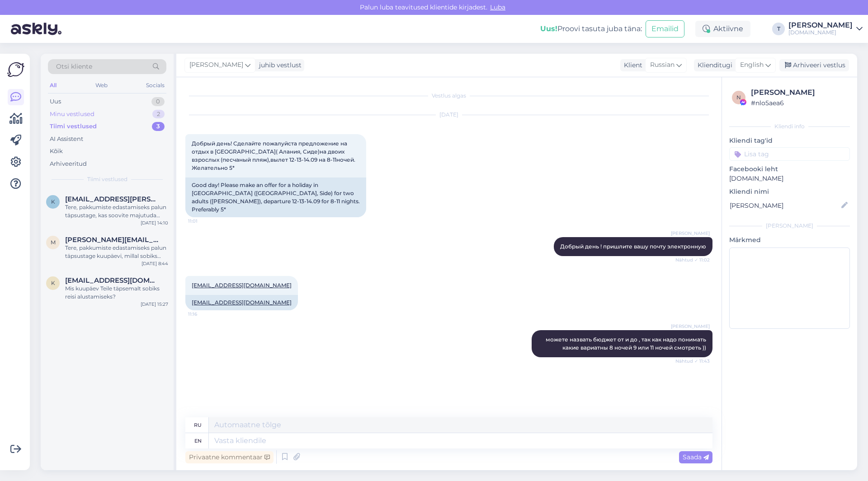 The width and height of the screenshot is (868, 481). What do you see at coordinates (591, 29) in the screenshot?
I see `div: Proovi tasuta juba täna:` at bounding box center [591, 29].